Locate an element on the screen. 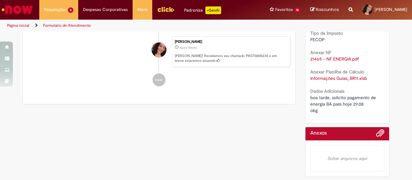 The image size is (412, 180). img: click_logo_yellow_360x200.png is located at coordinates (166, 9).